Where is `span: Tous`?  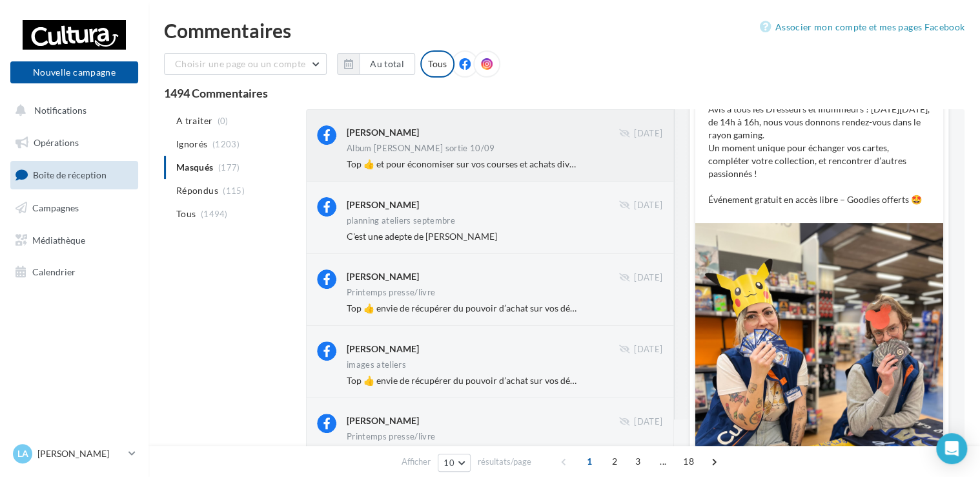 span: Tous is located at coordinates (186, 214).